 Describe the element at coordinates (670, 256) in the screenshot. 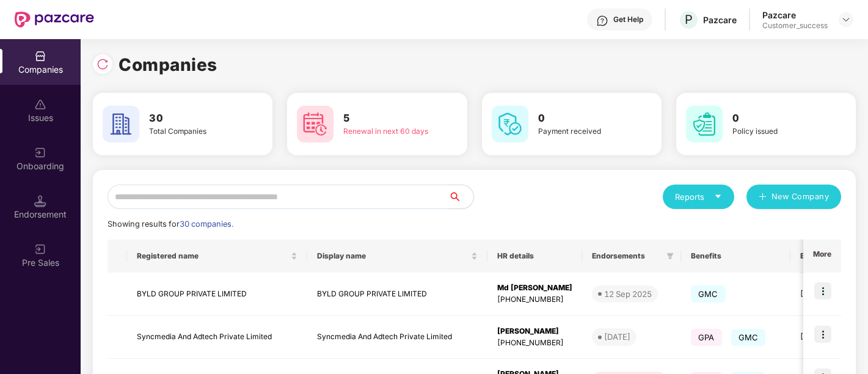

I see `span: filter` at that location.